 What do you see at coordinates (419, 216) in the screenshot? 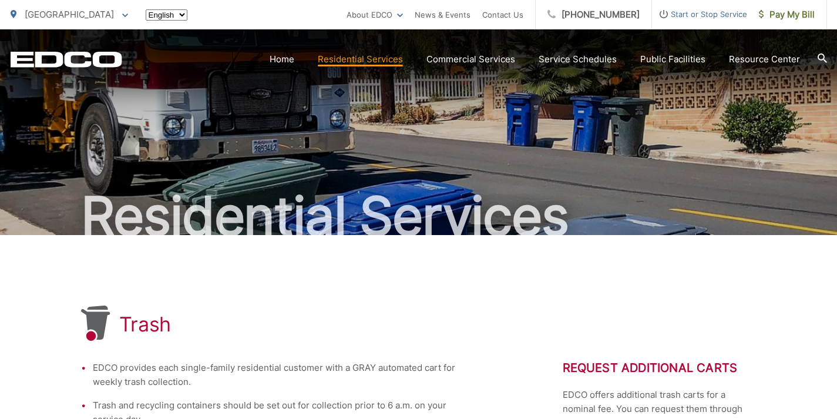
I see `h2: Residential Services` at bounding box center [419, 216].